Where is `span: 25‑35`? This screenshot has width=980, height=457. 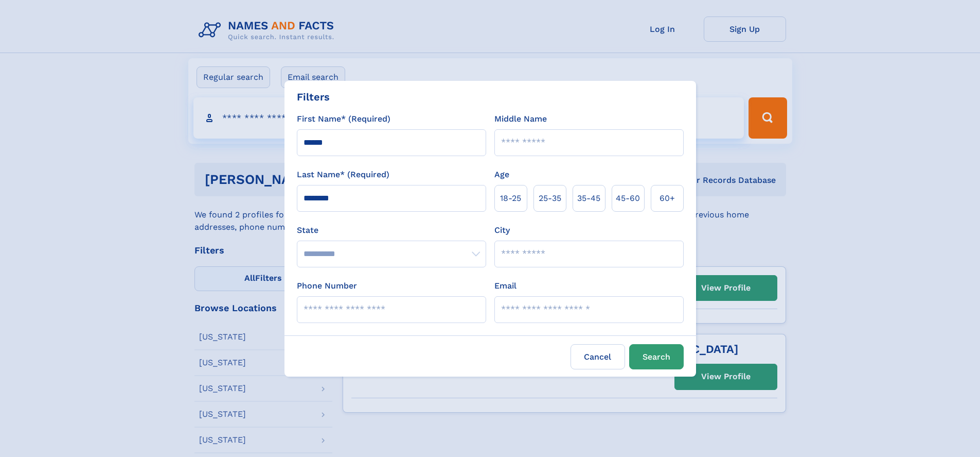
span: 25‑35 is located at coordinates (550, 199).